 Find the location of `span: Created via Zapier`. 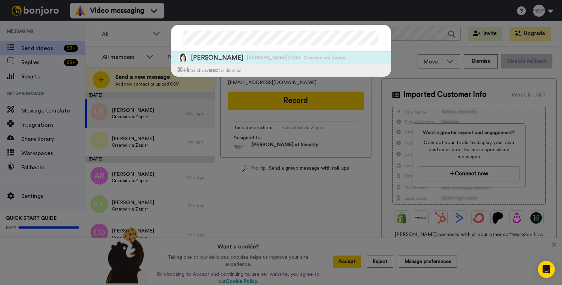

span: Created via Zapier is located at coordinates (325, 58).